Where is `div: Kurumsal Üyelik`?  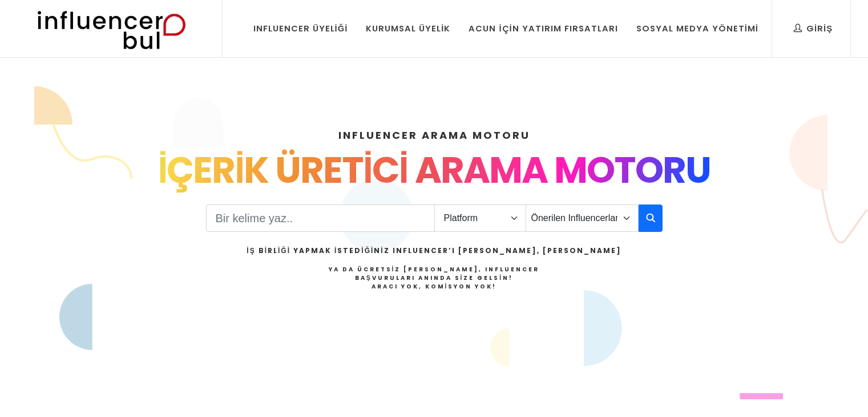
div: Kurumsal Üyelik is located at coordinates (408, 28).